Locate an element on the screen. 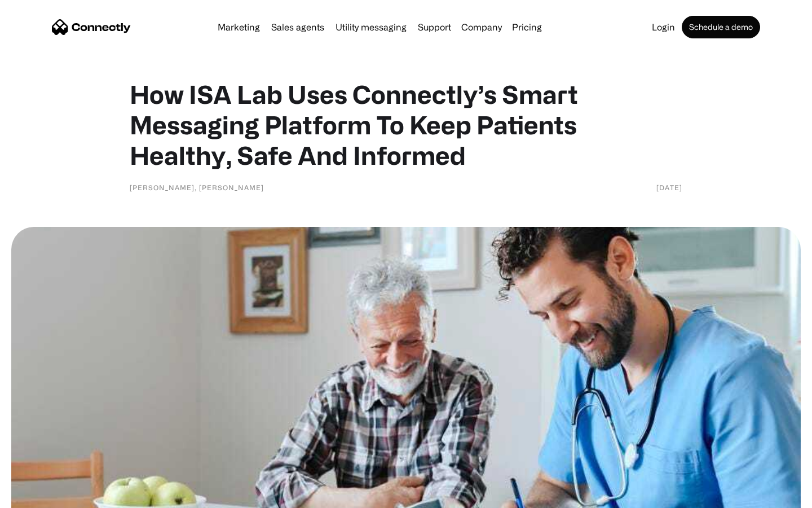 This screenshot has height=508, width=812. aside: Language selected: English is located at coordinates (39, 496).